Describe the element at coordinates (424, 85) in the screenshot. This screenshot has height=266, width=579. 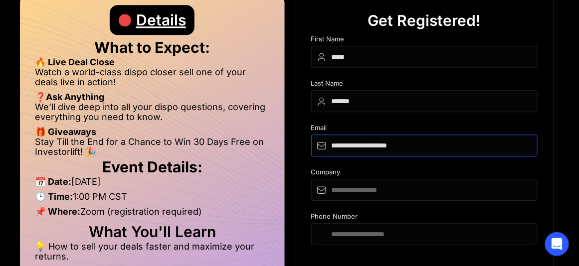
I see `div: Last Name` at that location.